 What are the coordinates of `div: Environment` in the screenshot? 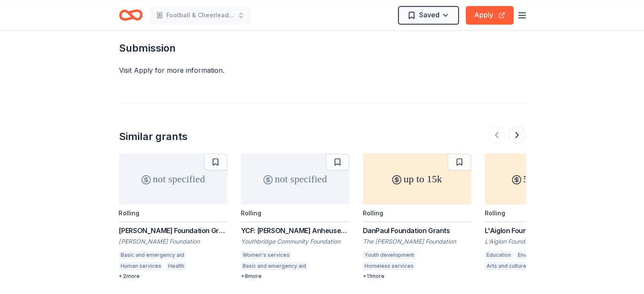 It's located at (533, 255).